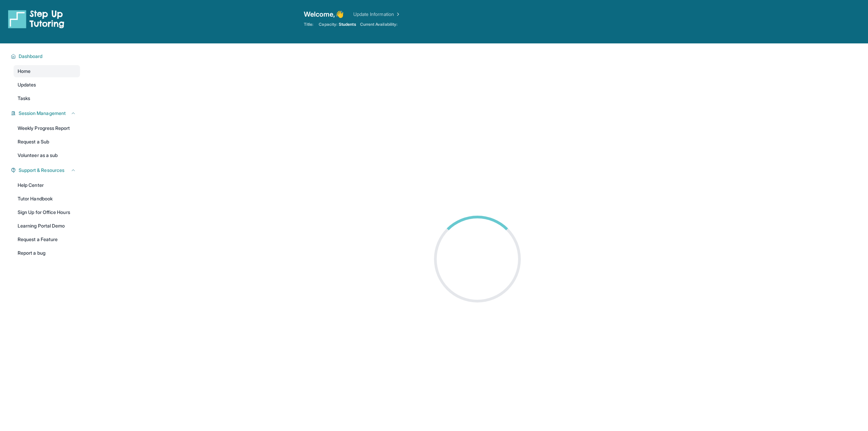 The height and width of the screenshot is (431, 868). I want to click on img: Chevron Right, so click(397, 15).